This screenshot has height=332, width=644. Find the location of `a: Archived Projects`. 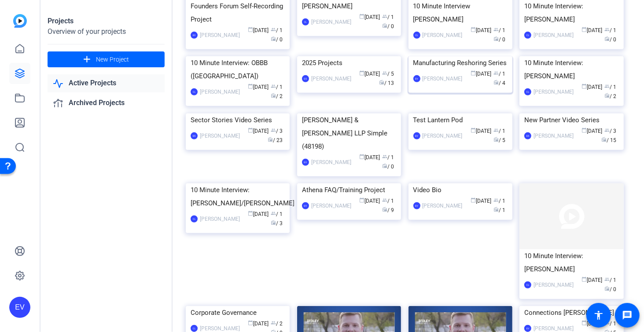

a: Archived Projects is located at coordinates (106, 103).